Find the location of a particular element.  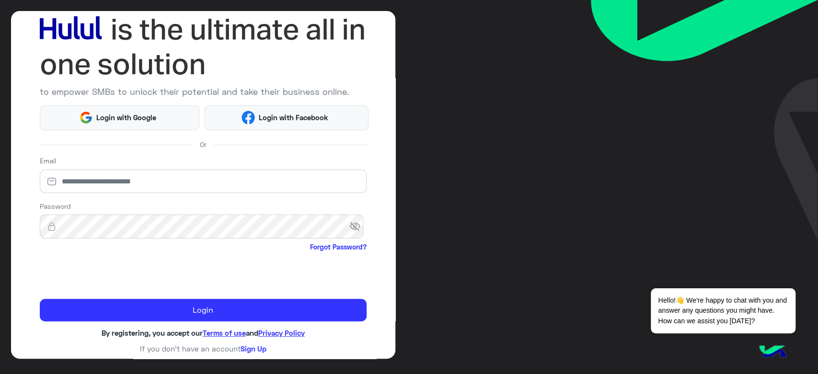

p: to empower SMBs to unlock their potential and take their business online. is located at coordinates (203, 92).